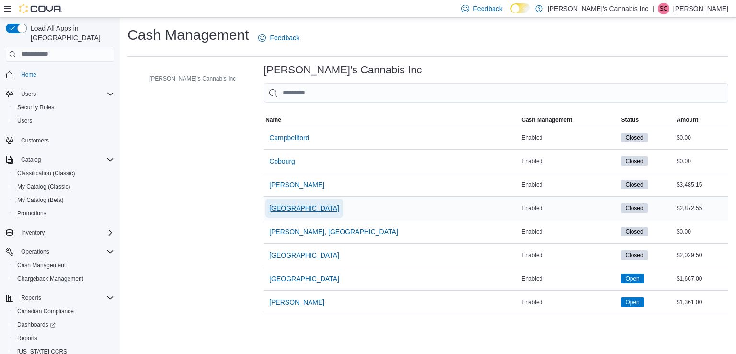 Image resolution: width=736 pixels, height=354 pixels. I want to click on h1: Cash Management, so click(188, 35).